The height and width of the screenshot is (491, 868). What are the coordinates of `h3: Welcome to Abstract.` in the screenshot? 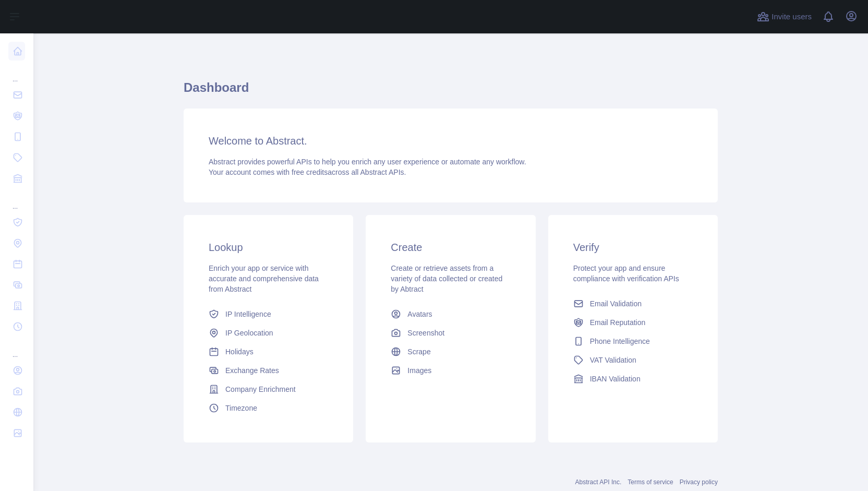 It's located at (450, 141).